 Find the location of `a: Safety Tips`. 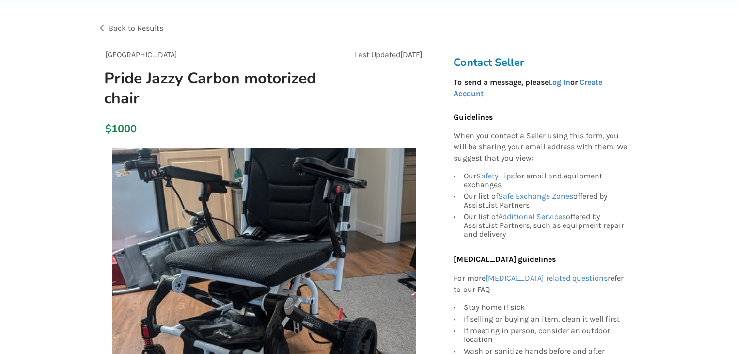

a: Safety Tips is located at coordinates (495, 175).